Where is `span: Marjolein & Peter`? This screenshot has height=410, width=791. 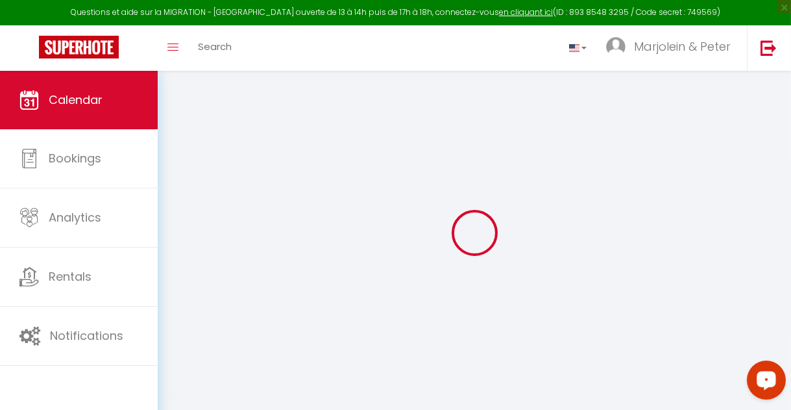
span: Marjolein & Peter is located at coordinates (682, 46).